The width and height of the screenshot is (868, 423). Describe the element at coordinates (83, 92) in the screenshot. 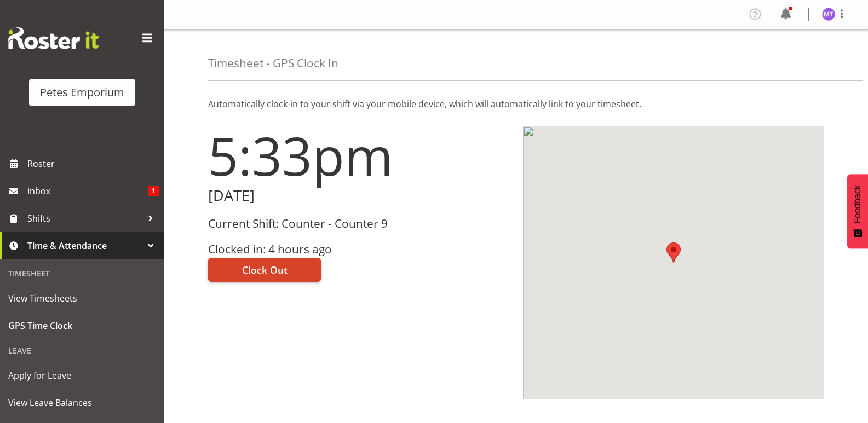

I see `div: Petes Emporium` at that location.